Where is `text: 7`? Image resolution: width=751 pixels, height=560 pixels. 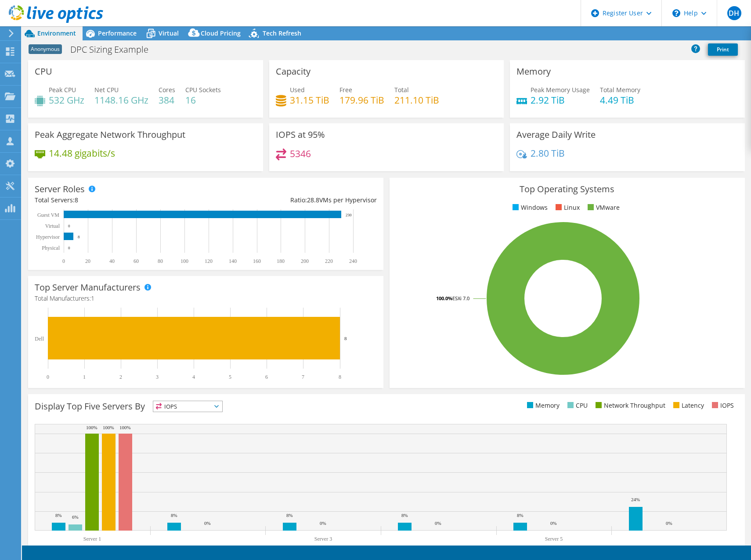
text: 7 is located at coordinates (303, 377).